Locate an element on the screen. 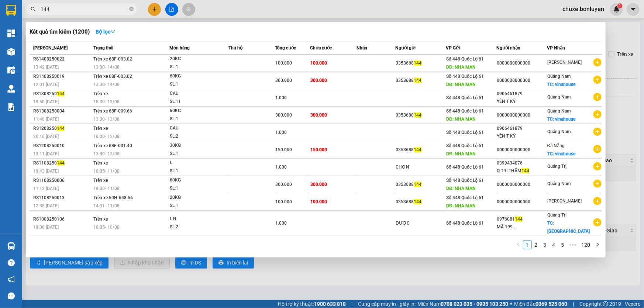  div: RS1108250 is located at coordinates (62, 163).